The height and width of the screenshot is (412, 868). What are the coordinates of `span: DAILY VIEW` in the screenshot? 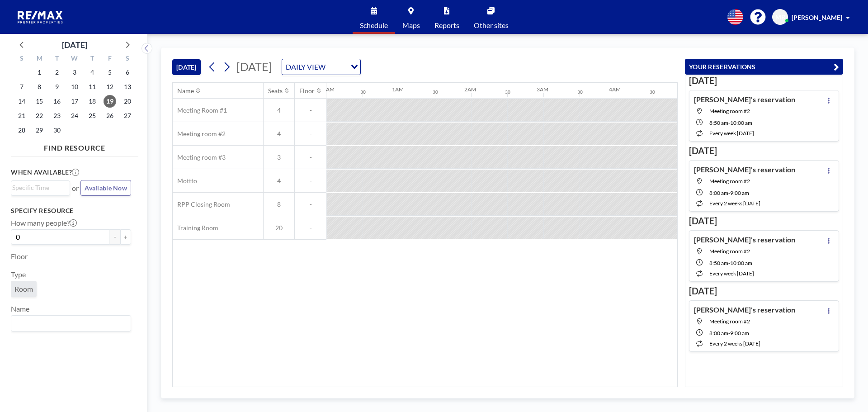 It's located at (306, 67).